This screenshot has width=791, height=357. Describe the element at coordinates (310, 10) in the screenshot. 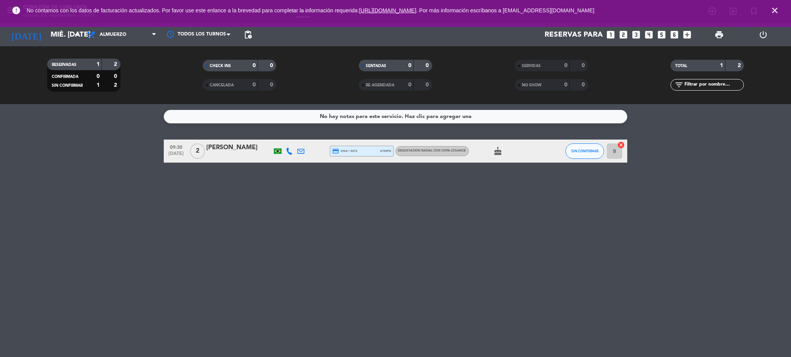

I see `span: No contamos con los datos de facturación actualizados. Por favor use este enlance a la brevedad p...` at that location.